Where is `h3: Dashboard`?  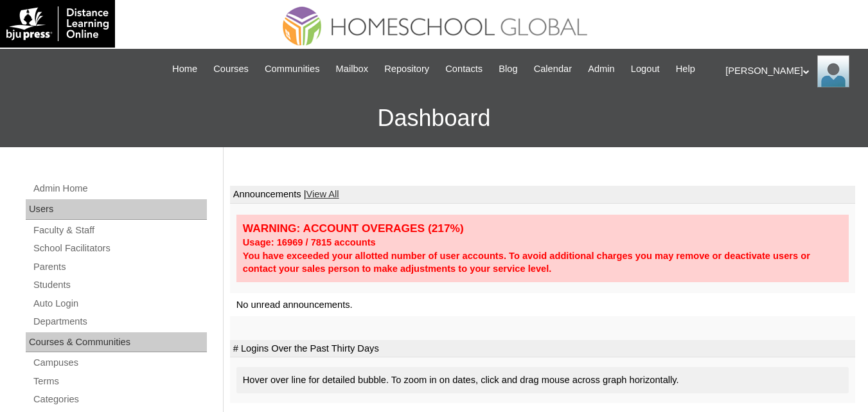 h3: Dashboard is located at coordinates (433, 118).